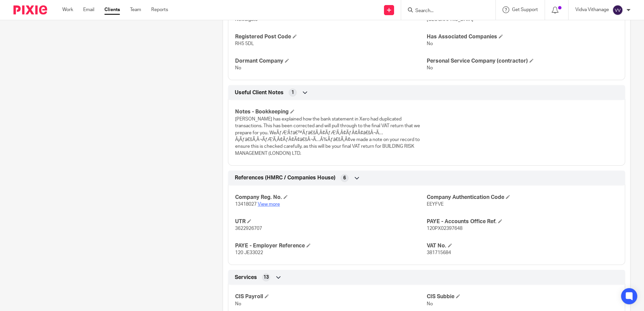 Image resolution: width=644 pixels, height=311 pixels. Describe the element at coordinates (522, 61) in the screenshot. I see `h4: Personal Service Company (contractor)` at that location.